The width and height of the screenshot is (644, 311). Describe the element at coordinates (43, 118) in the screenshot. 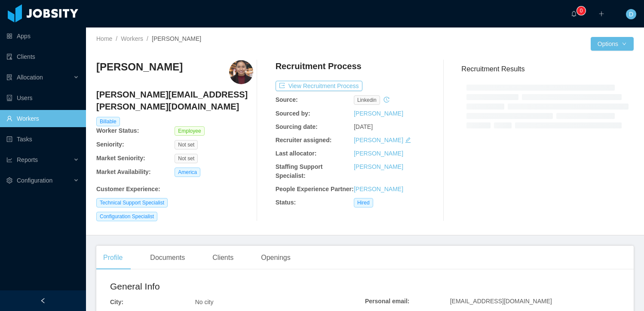

I see `a: icon: userWorkers` at that location.